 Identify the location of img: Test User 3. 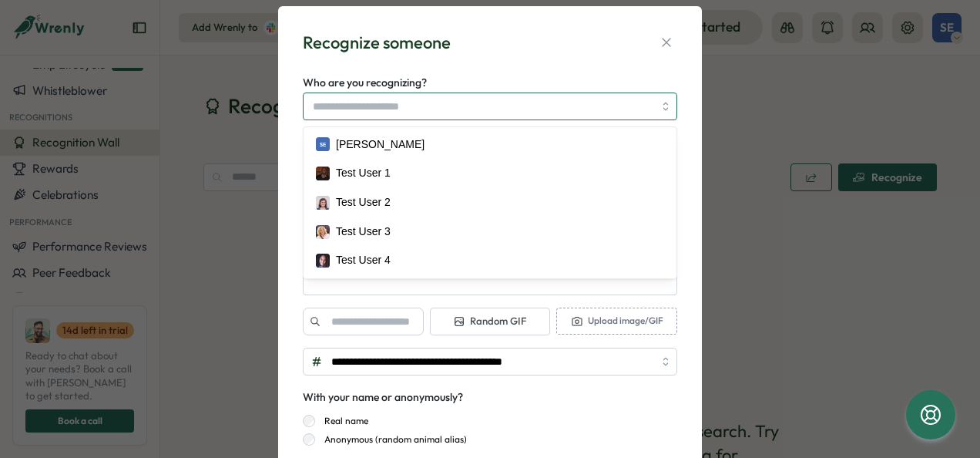
(323, 232).